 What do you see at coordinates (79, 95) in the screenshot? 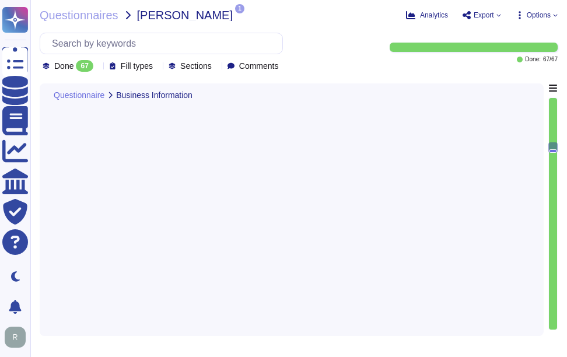
I see `span: Questionnaire` at bounding box center [79, 95].